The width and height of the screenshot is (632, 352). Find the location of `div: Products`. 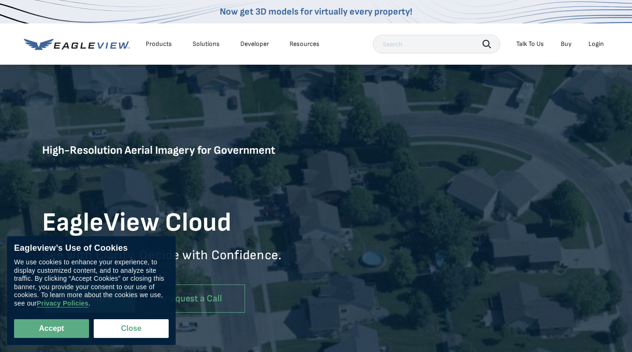

div: Products is located at coordinates (159, 44).